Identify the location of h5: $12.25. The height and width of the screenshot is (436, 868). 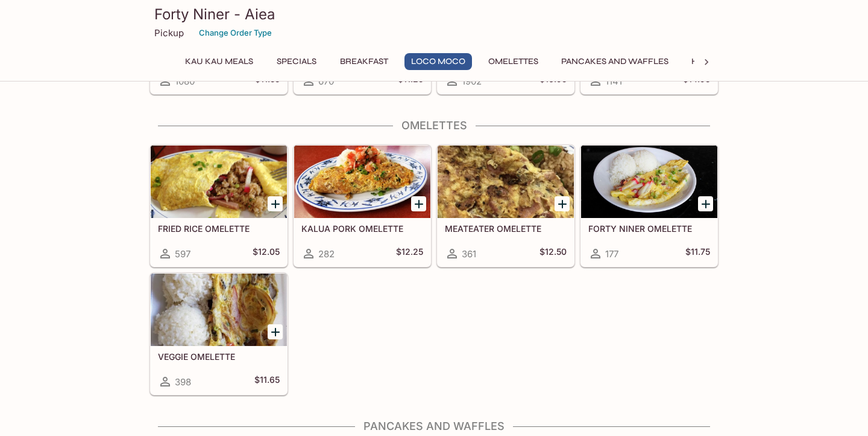
(409, 254).